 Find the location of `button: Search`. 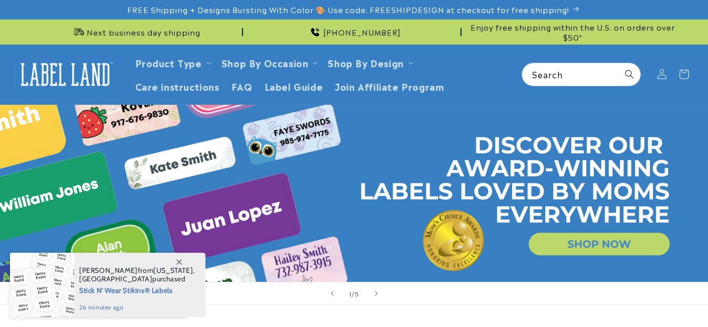

button: Search is located at coordinates (630, 74).